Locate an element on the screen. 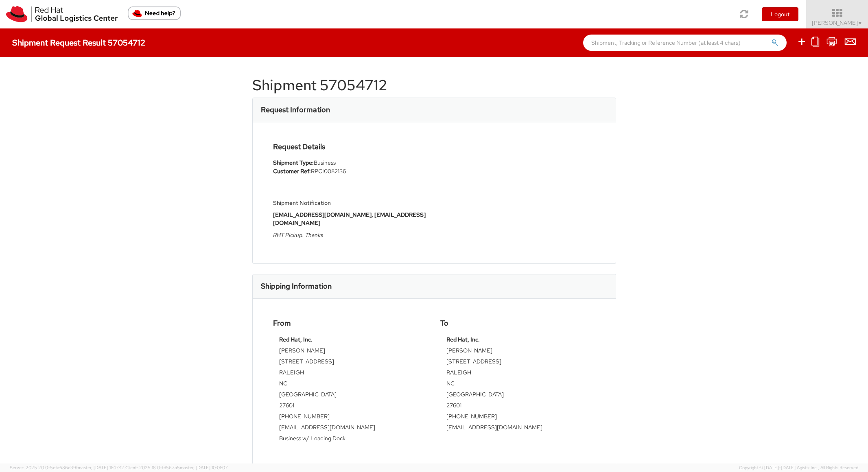 This screenshot has height=472, width=868. button: Logout is located at coordinates (780, 14).